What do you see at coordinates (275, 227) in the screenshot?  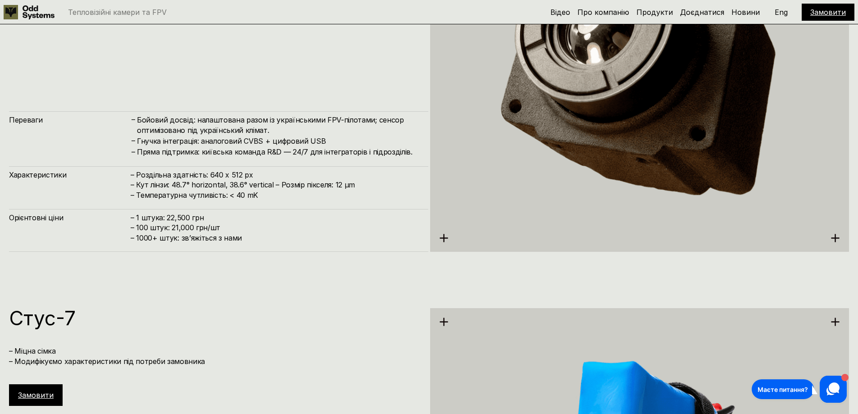 I see `h4: – 1 штука: 22,500 грн – 100 штук: 21,000 грн/шт` at bounding box center [275, 227].